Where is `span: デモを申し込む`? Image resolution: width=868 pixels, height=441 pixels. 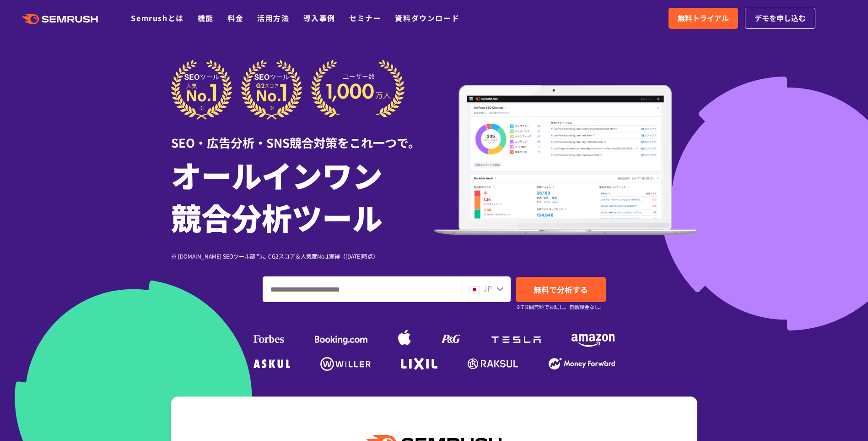 span: デモを申し込む is located at coordinates (780, 19).